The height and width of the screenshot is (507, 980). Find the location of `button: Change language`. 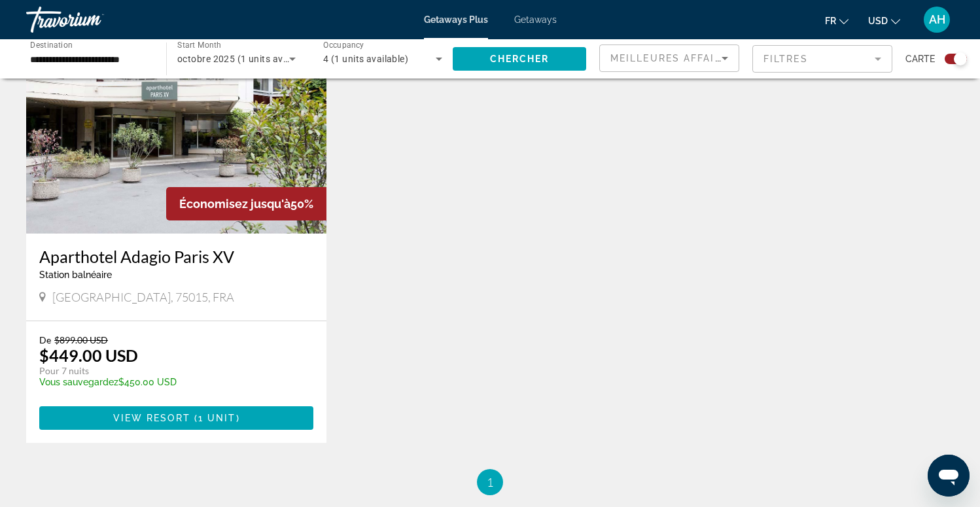

button: Change language is located at coordinates (837, 20).